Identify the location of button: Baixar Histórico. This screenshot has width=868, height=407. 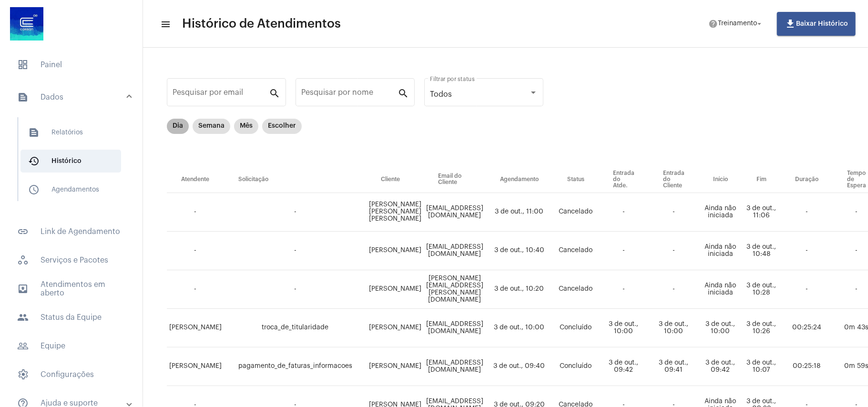
(816, 23).